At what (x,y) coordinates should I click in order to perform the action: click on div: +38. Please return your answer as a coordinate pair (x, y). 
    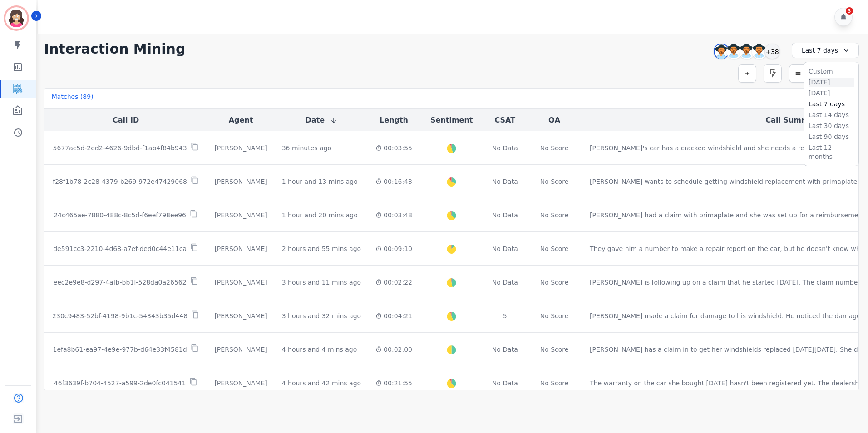
    Looking at the image, I should click on (773, 51).